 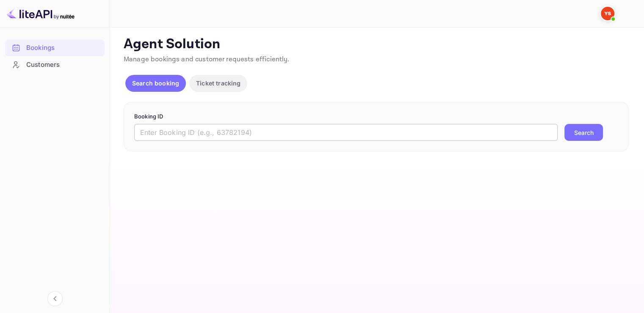 What do you see at coordinates (55, 47) in the screenshot?
I see `a: Bookings` at bounding box center [55, 47].